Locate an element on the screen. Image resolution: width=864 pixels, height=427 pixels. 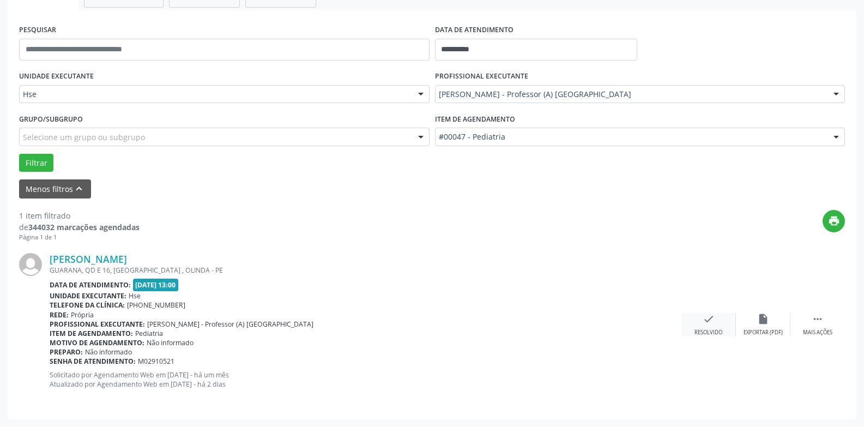
b: Profissional executante: is located at coordinates (97, 324).